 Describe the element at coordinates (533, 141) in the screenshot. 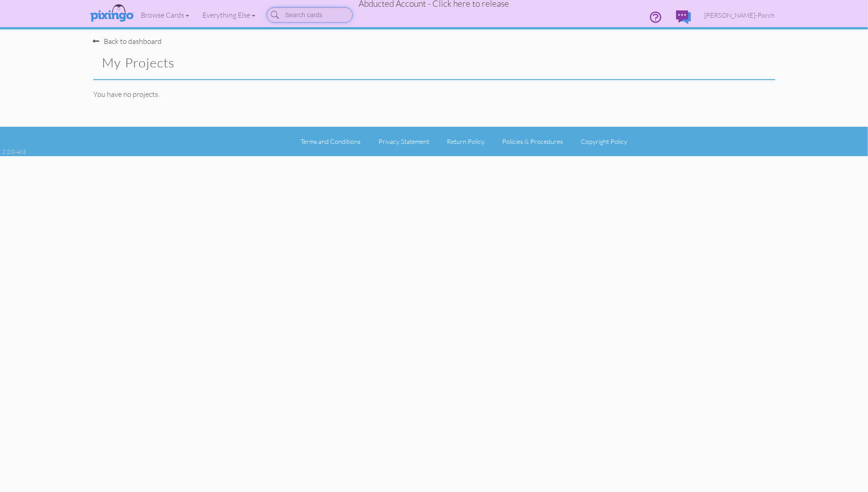

I see `a: Policies & Procedures` at that location.